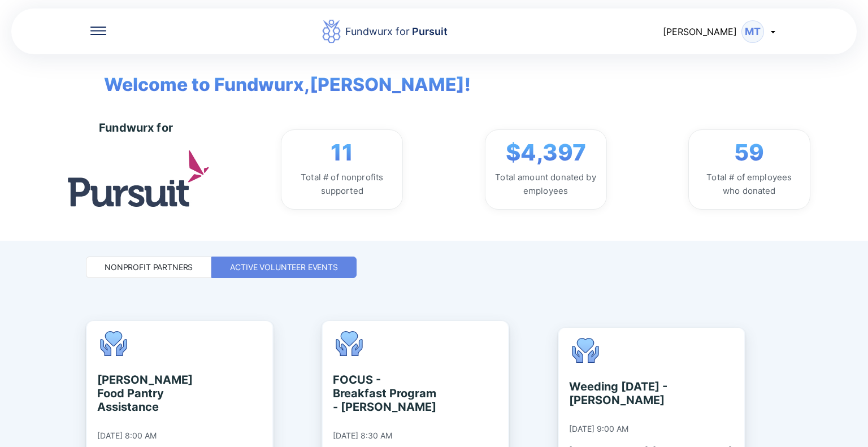 Image resolution: width=868 pixels, height=447 pixels. Describe the element at coordinates (546, 184) in the screenshot. I see `div: Total amount donated by employees` at that location.